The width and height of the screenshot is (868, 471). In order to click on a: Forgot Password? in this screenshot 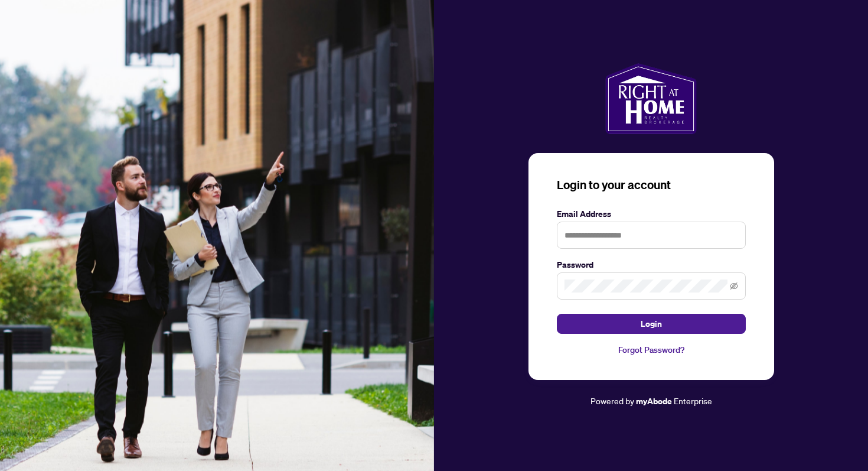, I will do `click(651, 350)`.